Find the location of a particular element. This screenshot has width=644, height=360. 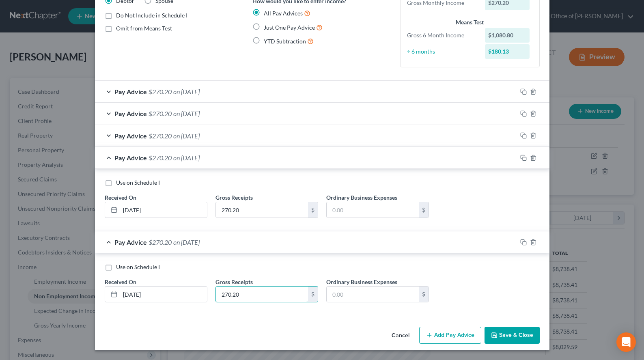

div: Gross 6 Month Income is located at coordinates (442, 35).